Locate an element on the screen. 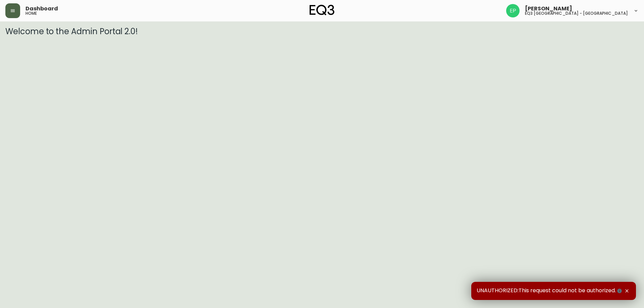 The width and height of the screenshot is (644, 308). img: logo is located at coordinates (322, 10).